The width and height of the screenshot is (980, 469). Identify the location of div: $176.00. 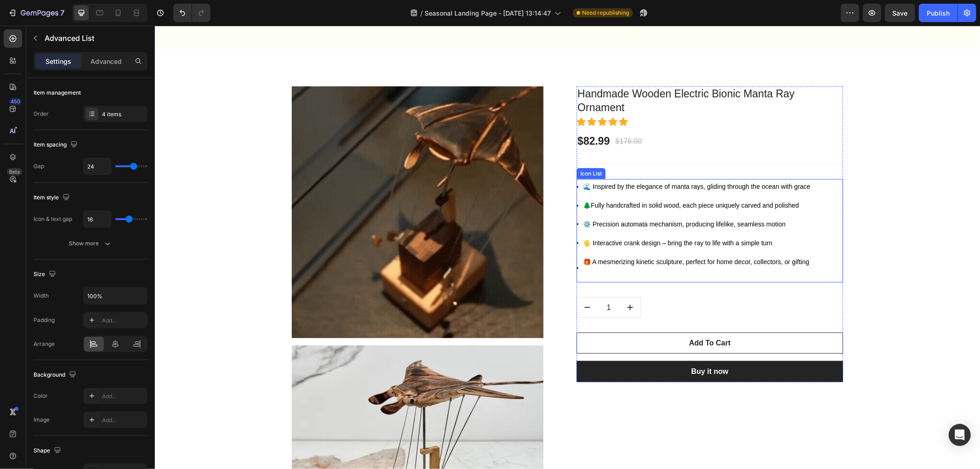
(474, 116).